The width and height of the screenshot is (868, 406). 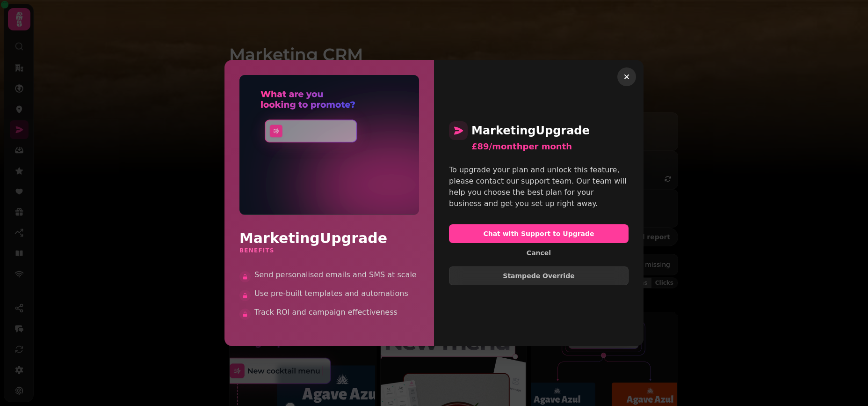 I want to click on span: Stampede Override, so click(x=539, y=276).